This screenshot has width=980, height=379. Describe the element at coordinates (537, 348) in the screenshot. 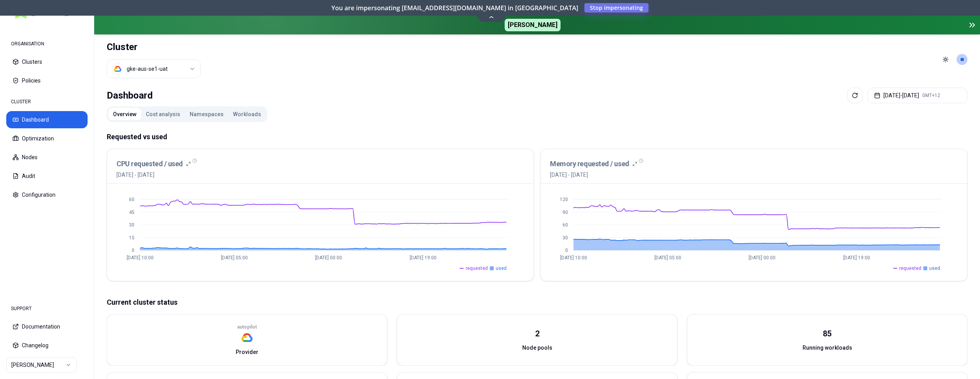

I see `span: Node pools` at that location.